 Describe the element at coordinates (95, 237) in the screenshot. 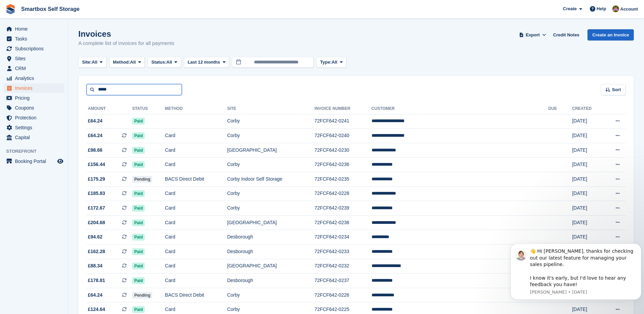

I see `span: £94.62` at that location.